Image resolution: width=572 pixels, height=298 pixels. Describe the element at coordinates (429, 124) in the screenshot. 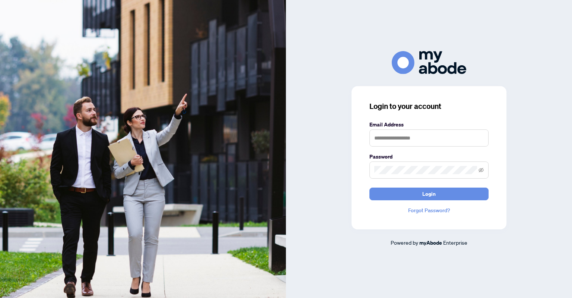

I see `label: Email Address` at that location.